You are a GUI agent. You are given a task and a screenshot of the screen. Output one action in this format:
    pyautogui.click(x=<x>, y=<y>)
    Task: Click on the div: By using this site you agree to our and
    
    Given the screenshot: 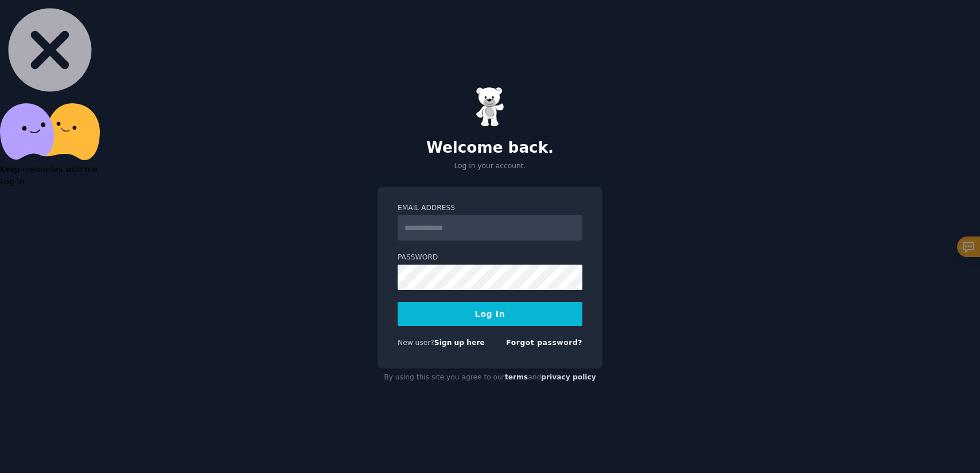 What is the action you would take?
    pyautogui.click(x=490, y=378)
    